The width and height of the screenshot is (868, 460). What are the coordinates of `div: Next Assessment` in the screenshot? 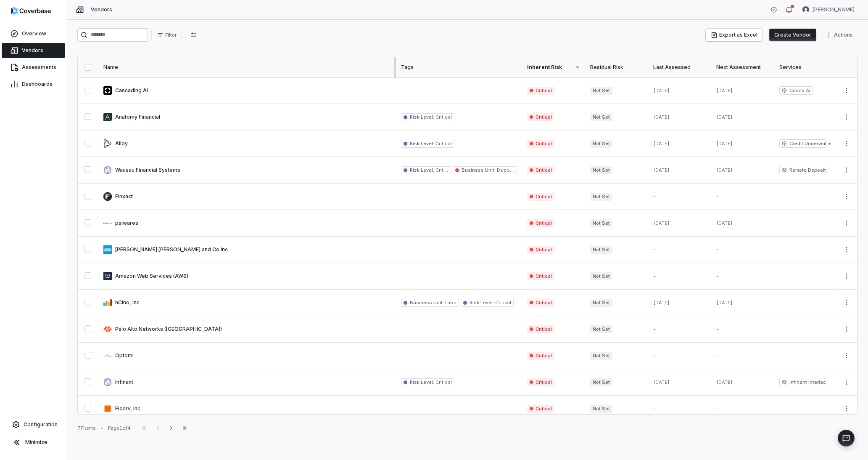 It's located at (743, 67).